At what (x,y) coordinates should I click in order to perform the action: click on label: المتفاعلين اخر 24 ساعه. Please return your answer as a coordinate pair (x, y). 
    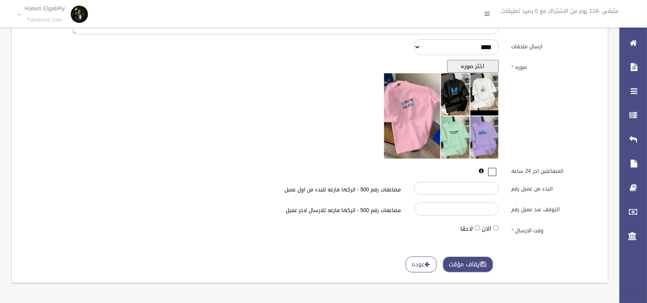
    Looking at the image, I should click on (554, 170).